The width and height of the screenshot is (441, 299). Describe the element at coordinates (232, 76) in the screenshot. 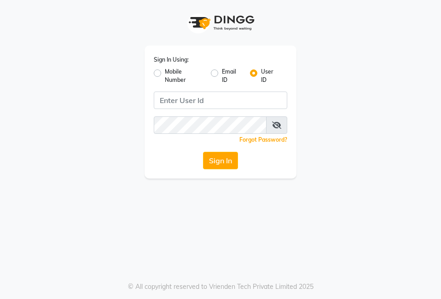

I see `label: Email ID` at that location.